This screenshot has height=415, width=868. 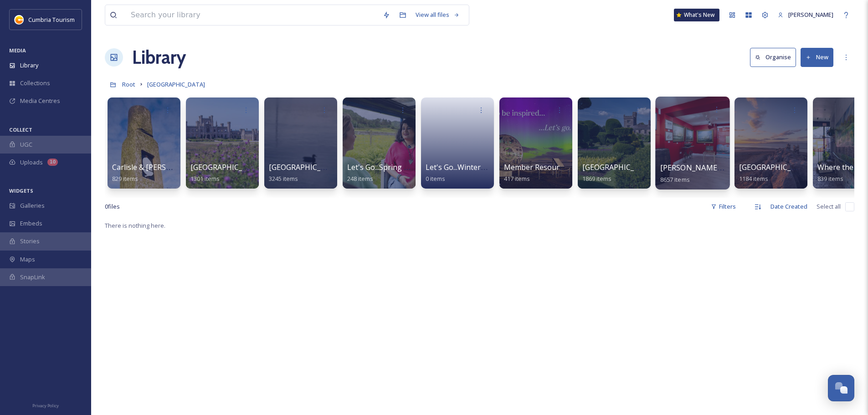 What do you see at coordinates (27, 260) in the screenshot?
I see `span: Maps` at bounding box center [27, 260].